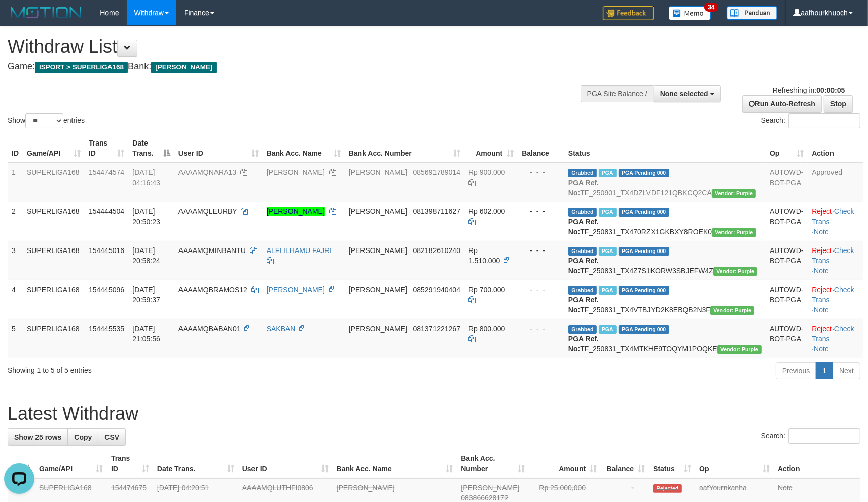 The image size is (868, 502). What do you see at coordinates (734, 463) in the screenshot?
I see `th: Op: activate to sort column ascending` at bounding box center [734, 463].